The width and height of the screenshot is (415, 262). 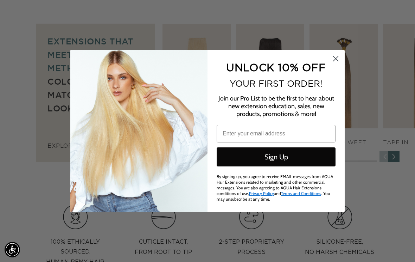 What do you see at coordinates (139, 131) in the screenshot?
I see `img: daab8b0d-f573-4e8c-a4d0-05ad8d765127.png` at bounding box center [139, 131].